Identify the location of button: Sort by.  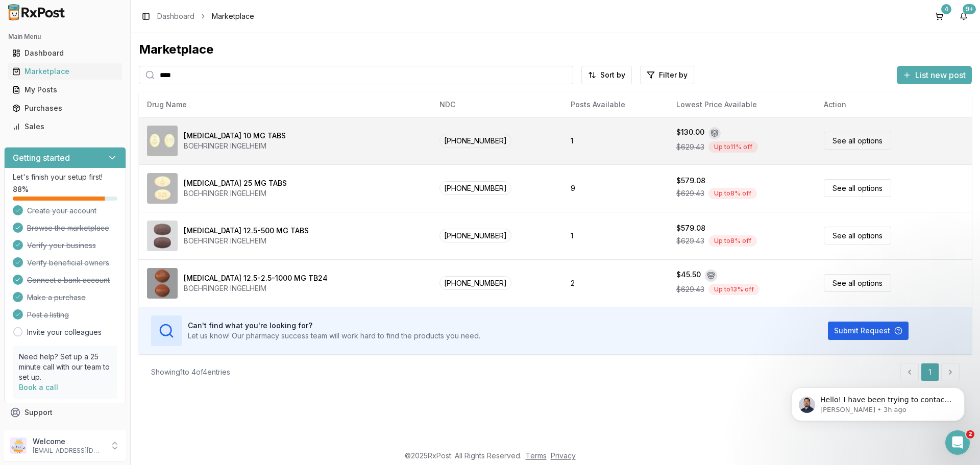
(606, 75).